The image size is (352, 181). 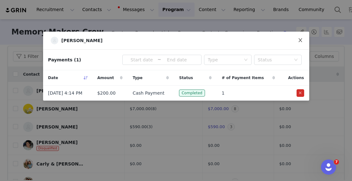 I want to click on i: icon: close, so click(x=301, y=40).